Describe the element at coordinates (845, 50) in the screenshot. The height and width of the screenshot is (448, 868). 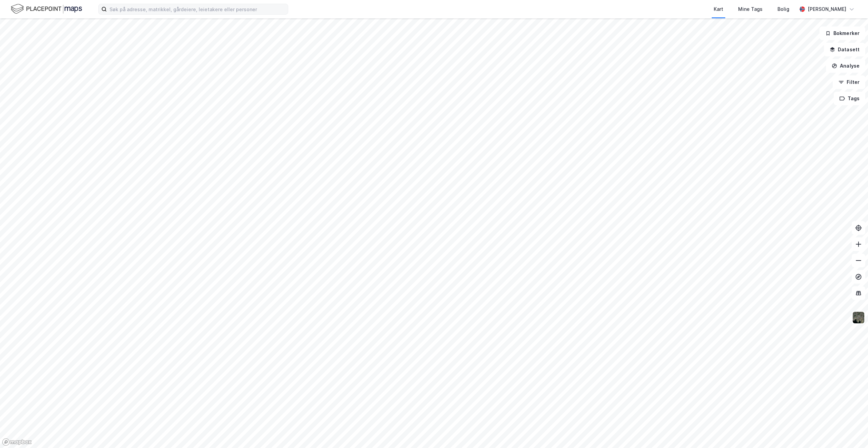
I see `button: Datasett` at that location.